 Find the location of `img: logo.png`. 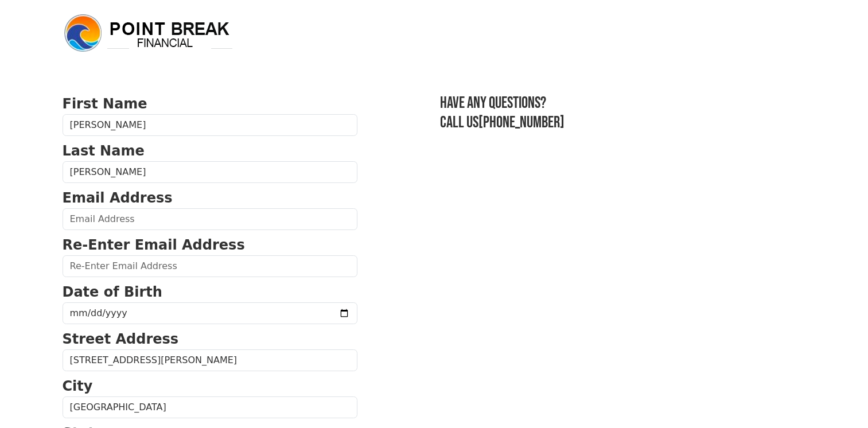

img: logo.png is located at coordinates (149, 34).